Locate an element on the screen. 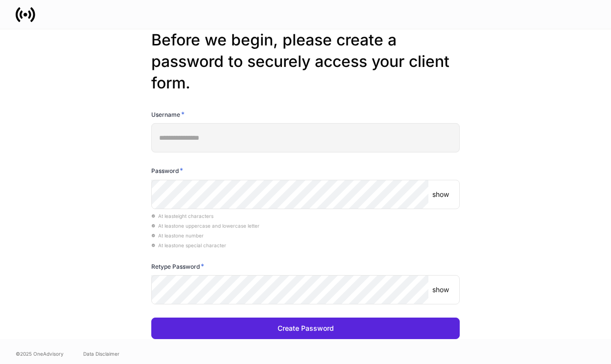 Image resolution: width=611 pixels, height=364 pixels. span: At least eight characters is located at coordinates (182, 216).